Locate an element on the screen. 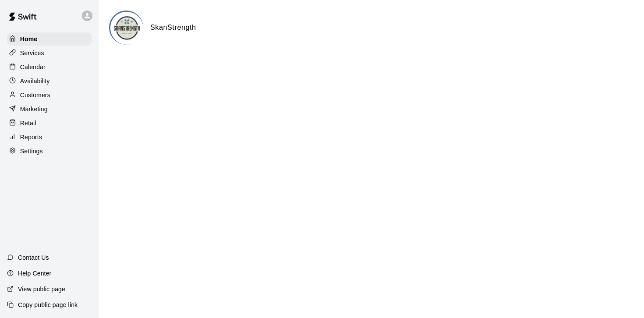 This screenshot has width=644, height=318. p: Reports is located at coordinates (31, 137).